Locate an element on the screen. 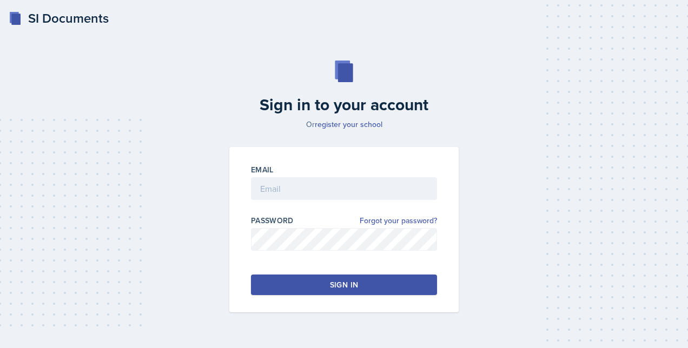 This screenshot has height=348, width=688. label: Password is located at coordinates (272, 221).